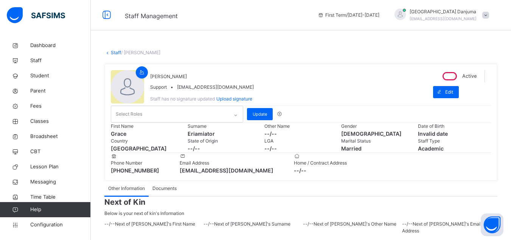 The width and height of the screenshot is (511, 240). Describe the element at coordinates (182, 98) in the screenshot. I see `span: Staff has no signature updated` at that location.